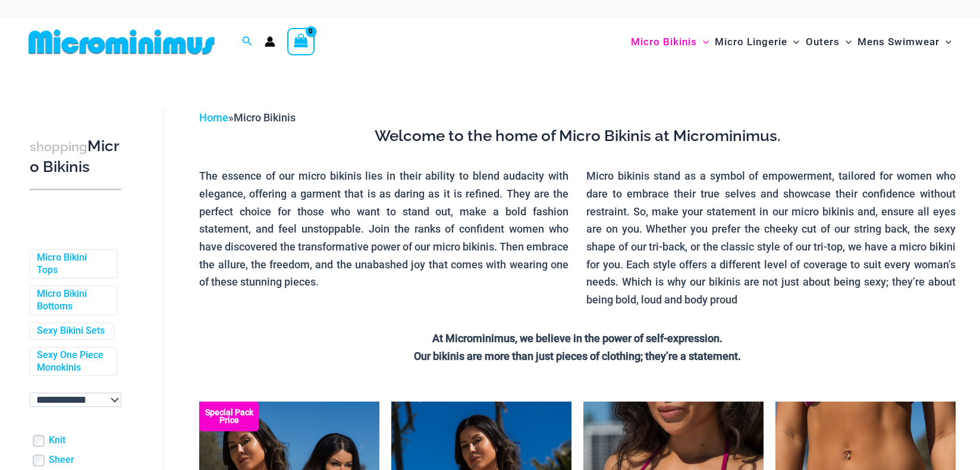 The height and width of the screenshot is (470, 980). I want to click on strong: At Microminimus, we believe in the power of self-expression., so click(578, 338).